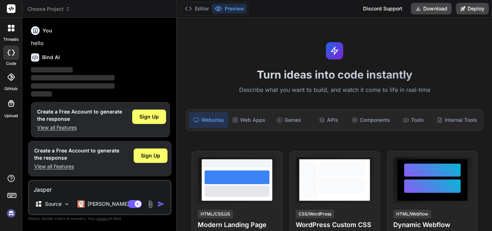 Image resolution: width=492 pixels, height=231 pixels. Describe the element at coordinates (237, 225) in the screenshot. I see `h4: Modern Landing Page` at that location.